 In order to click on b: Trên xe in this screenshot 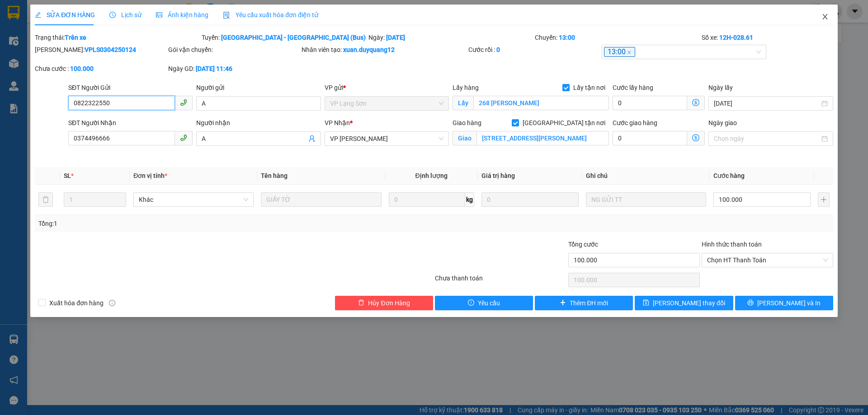, I will do `click(76, 38)`.